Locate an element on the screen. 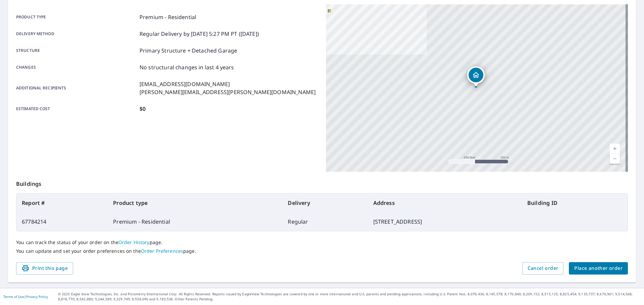 This screenshot has width=644, height=305. p: Structure is located at coordinates (76, 51).